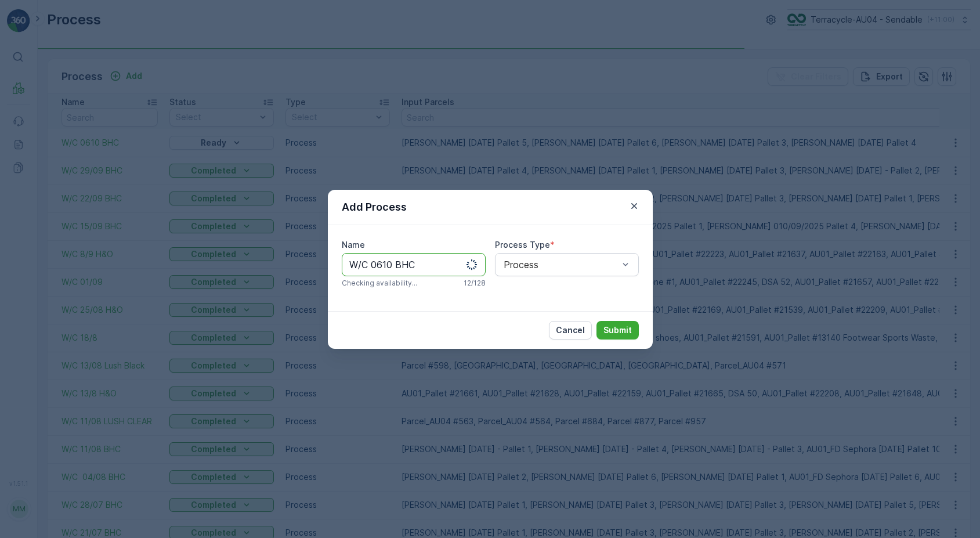 This screenshot has height=538, width=980. Describe the element at coordinates (380, 284) in the screenshot. I see `span: Checking availability...` at that location.